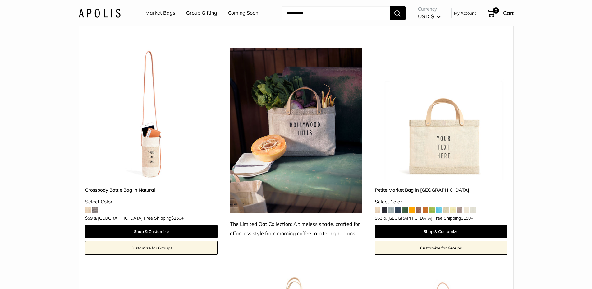  What do you see at coordinates (151, 114) in the screenshot?
I see `img: description_Our first Crossbody Bottle Bag` at bounding box center [151, 114].